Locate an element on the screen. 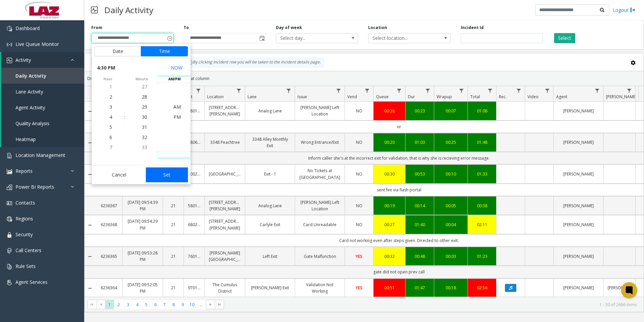 This screenshot has width=644, height=322. div: 02:11 is located at coordinates (482, 224).